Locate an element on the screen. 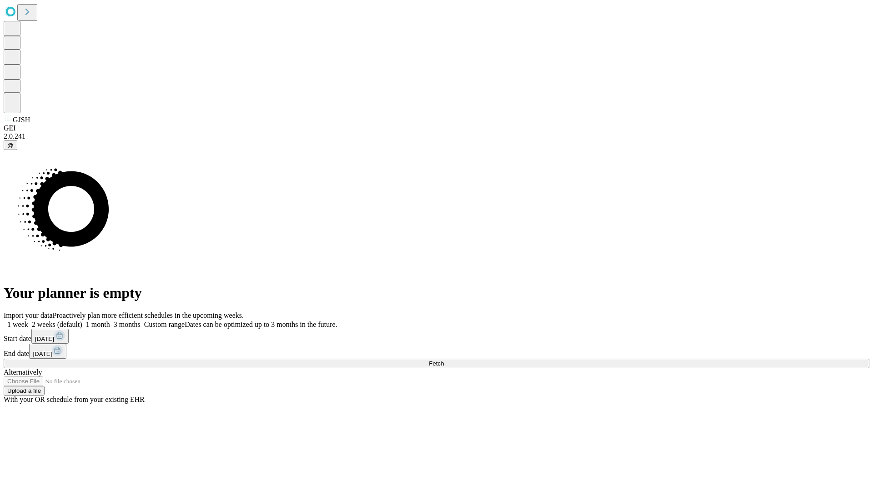 The width and height of the screenshot is (873, 491). span: Dates can be optimized up to 3 months in the future. is located at coordinates (261, 324).